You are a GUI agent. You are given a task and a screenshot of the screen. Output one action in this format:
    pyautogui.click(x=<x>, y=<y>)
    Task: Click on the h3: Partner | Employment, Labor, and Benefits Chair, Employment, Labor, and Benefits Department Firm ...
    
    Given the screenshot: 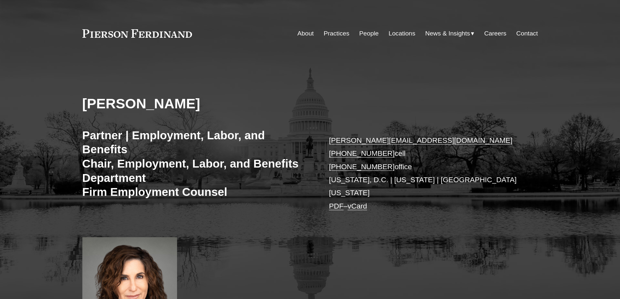 What is the action you would take?
    pyautogui.click(x=196, y=164)
    